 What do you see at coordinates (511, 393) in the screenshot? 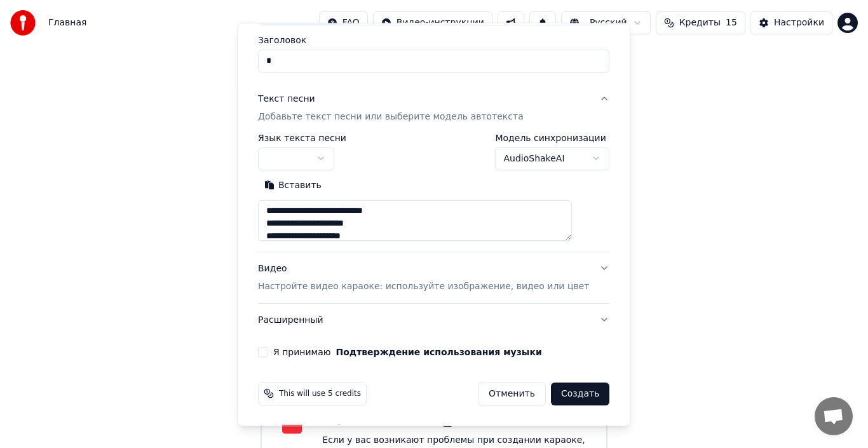
I see `button: Отменить` at bounding box center [511, 393].